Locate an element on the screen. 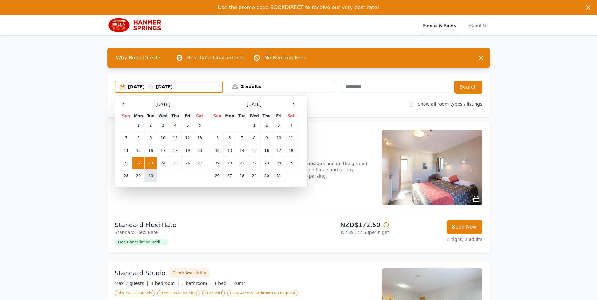 The height and width of the screenshot is (300, 597). span: Use the promo code BOOKDIRECT to receive our very best rate! is located at coordinates (299, 7).